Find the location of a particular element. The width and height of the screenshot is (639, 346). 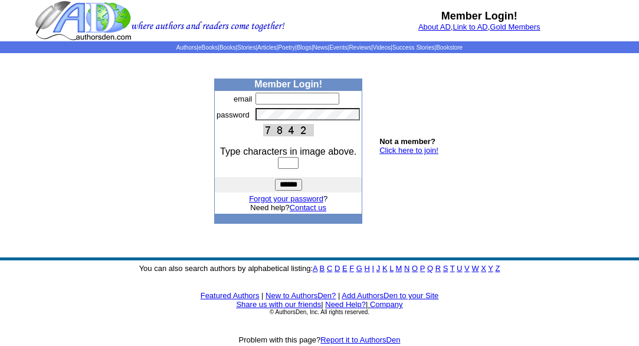

a: Authors is located at coordinates (186, 47).